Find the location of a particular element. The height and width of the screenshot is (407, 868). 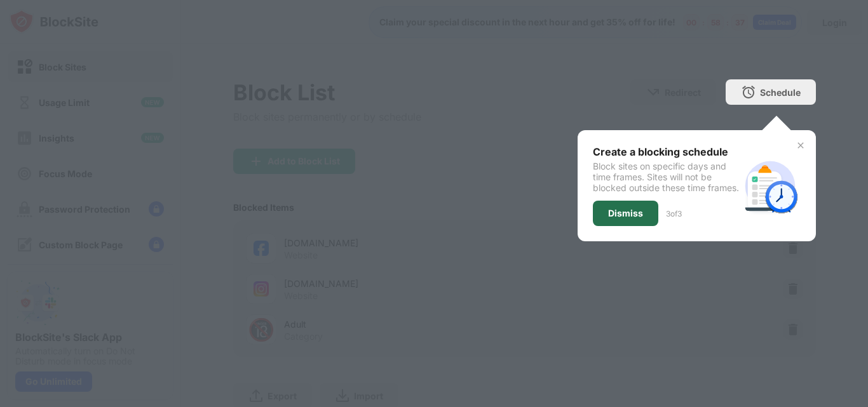

div: Create a blocking schedule is located at coordinates (666, 152).